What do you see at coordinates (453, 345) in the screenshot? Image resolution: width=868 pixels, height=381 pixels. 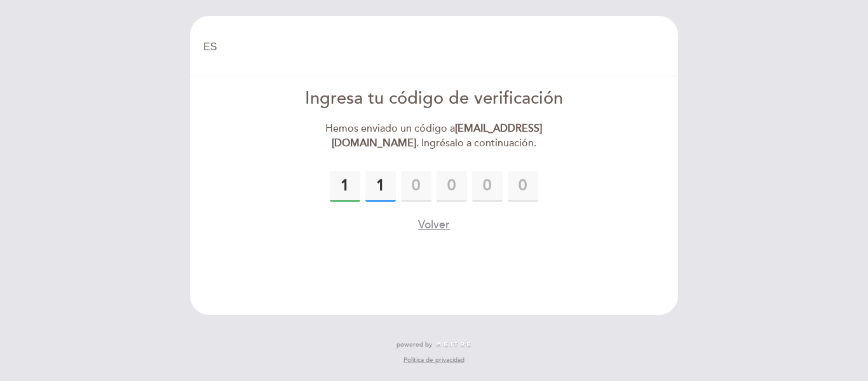 I see `img: MEITRE` at bounding box center [453, 345].